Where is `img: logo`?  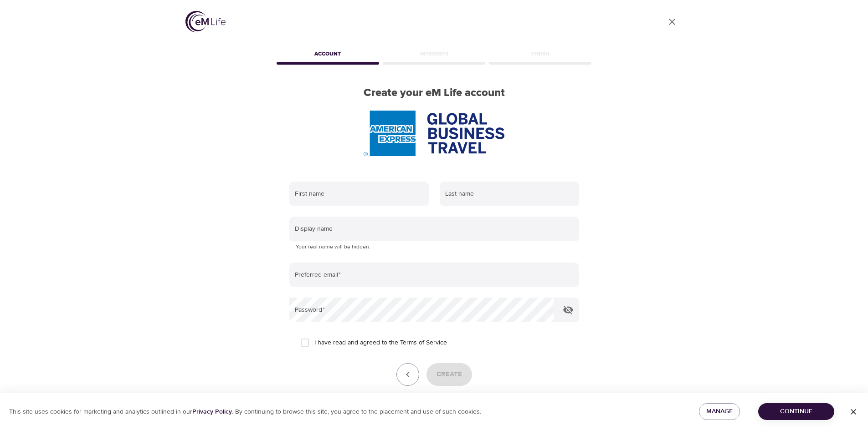
img: logo is located at coordinates (205, 22).